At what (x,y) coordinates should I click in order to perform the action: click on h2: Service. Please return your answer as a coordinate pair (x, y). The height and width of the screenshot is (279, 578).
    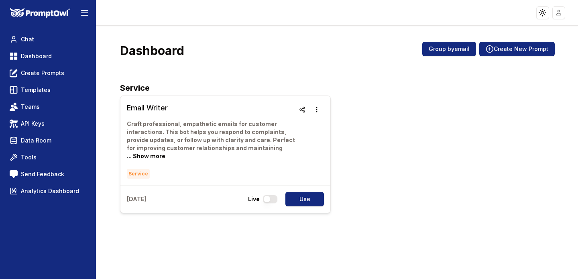
    Looking at the image, I should click on (337, 88).